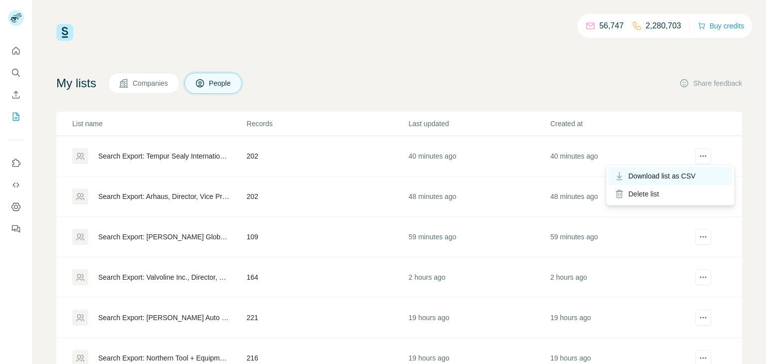  Describe the element at coordinates (479, 124) in the screenshot. I see `p: Last updated` at that location.